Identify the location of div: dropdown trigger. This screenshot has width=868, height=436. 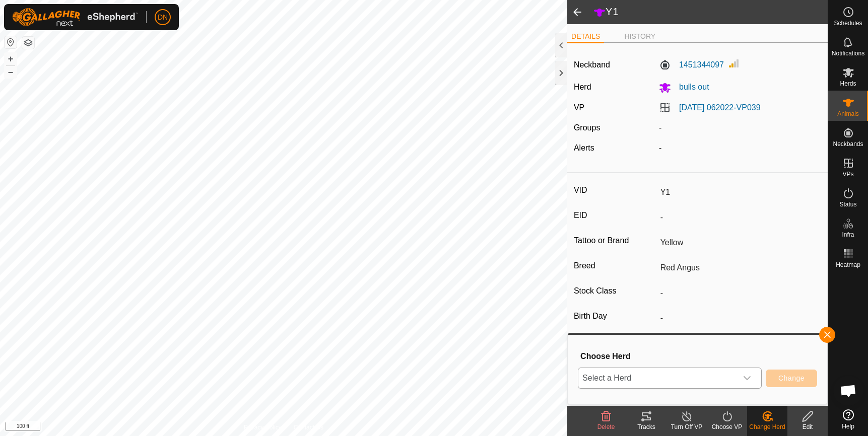
(747, 378).